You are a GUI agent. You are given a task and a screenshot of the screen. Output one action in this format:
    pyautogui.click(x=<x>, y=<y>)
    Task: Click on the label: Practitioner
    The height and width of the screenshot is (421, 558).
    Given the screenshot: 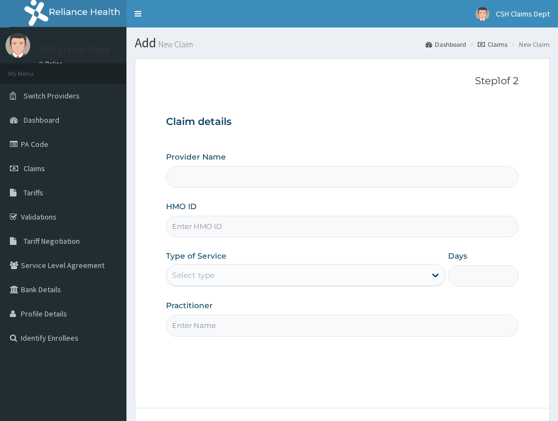 What is the action you would take?
    pyautogui.click(x=189, y=305)
    